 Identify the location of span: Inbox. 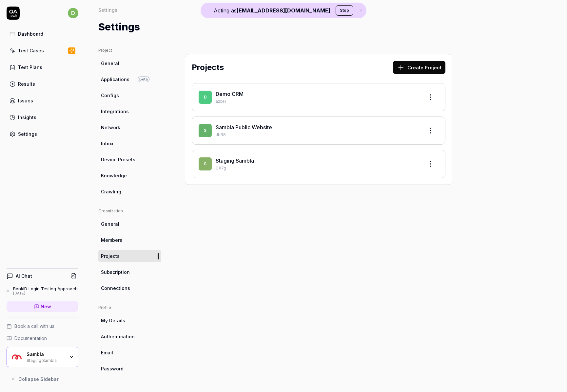
(107, 144).